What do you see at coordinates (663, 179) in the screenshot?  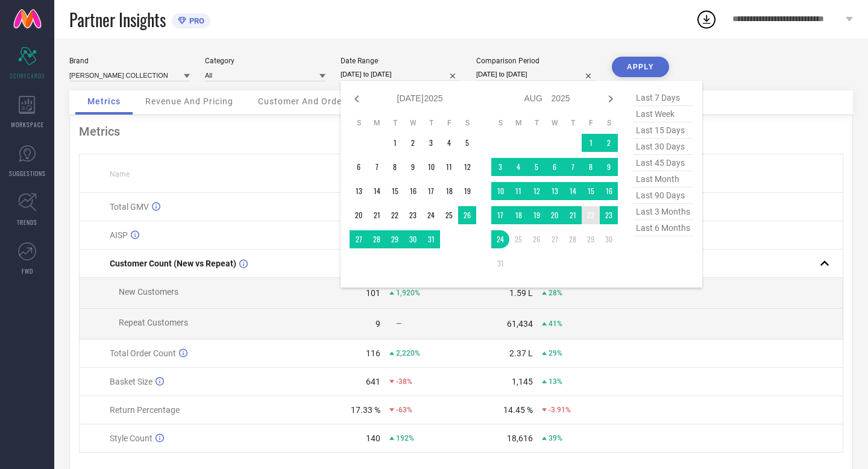 I see `span: last month` at bounding box center [663, 179].